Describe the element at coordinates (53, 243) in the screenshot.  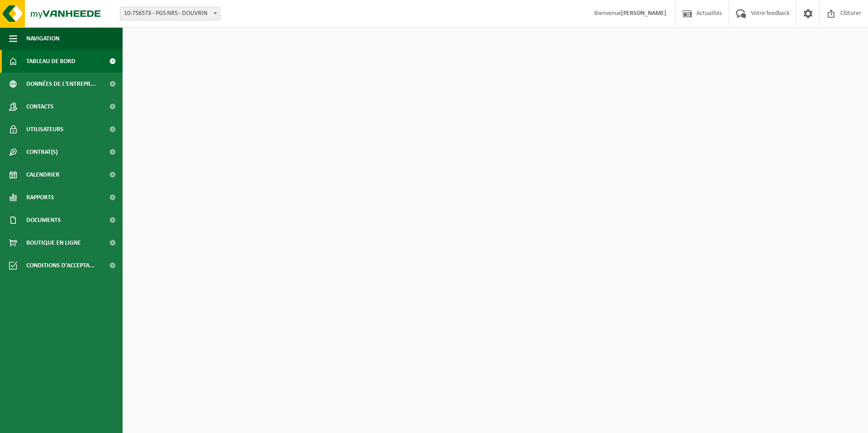
I see `span: Boutique en ligne` at that location.